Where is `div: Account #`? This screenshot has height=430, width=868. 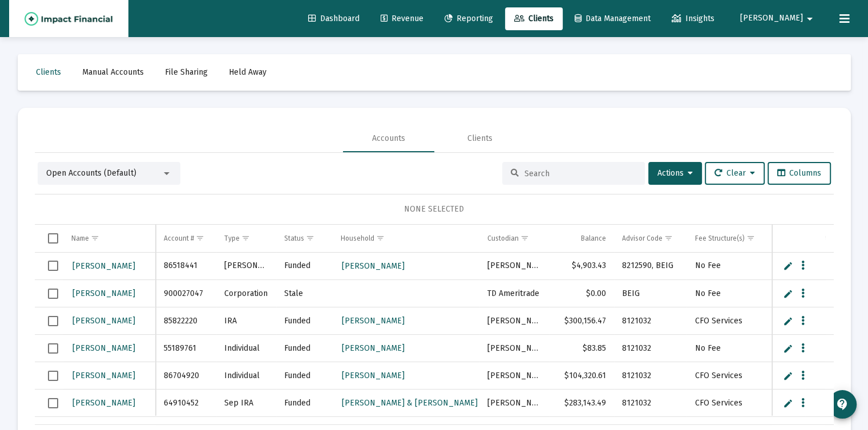 div: Account # is located at coordinates (179, 238).